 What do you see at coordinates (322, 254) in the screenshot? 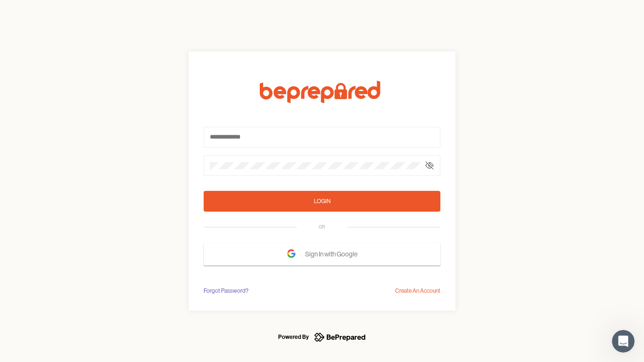
I see `button: Sign In with Google` at bounding box center [322, 254].